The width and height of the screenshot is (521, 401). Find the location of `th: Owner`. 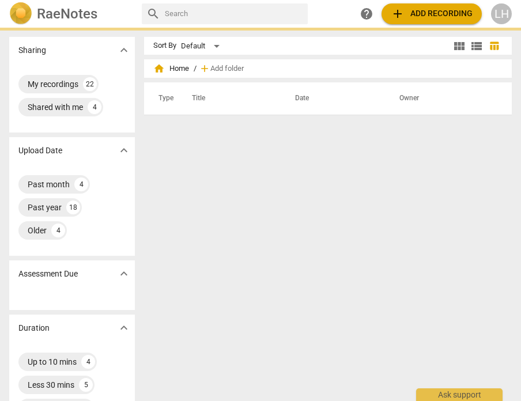

th: Owner is located at coordinates (442, 98).